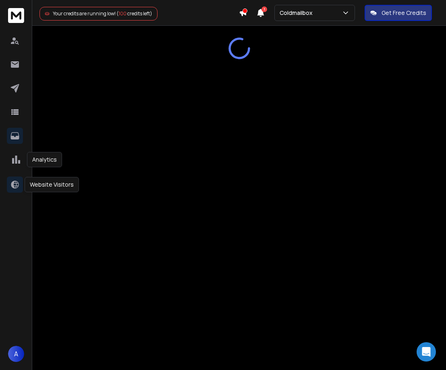 The width and height of the screenshot is (446, 370). What do you see at coordinates (84, 13) in the screenshot?
I see `span: Your credits are running low!` at bounding box center [84, 13].